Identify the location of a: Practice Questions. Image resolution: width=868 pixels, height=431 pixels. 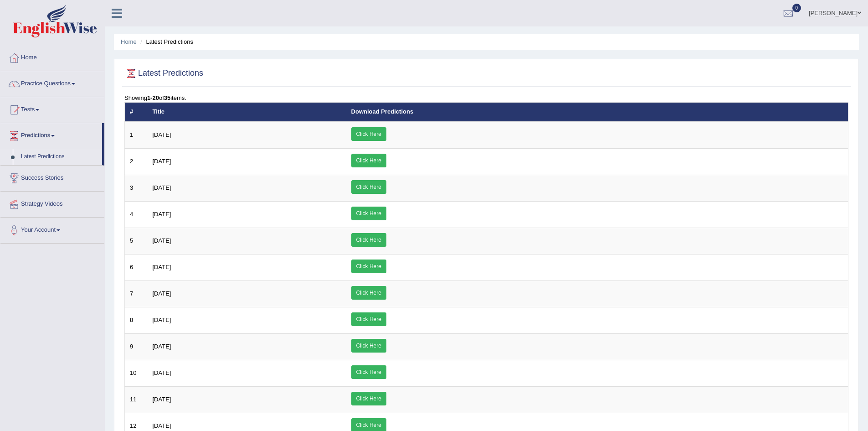
(53, 83).